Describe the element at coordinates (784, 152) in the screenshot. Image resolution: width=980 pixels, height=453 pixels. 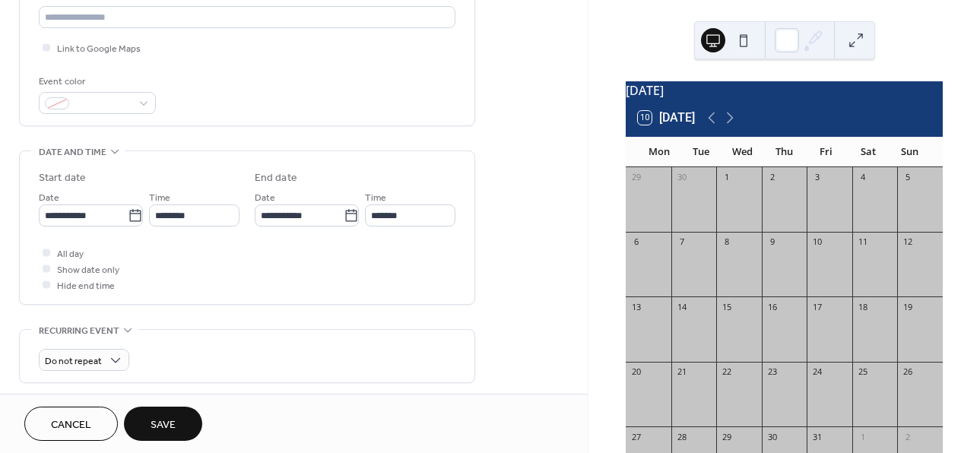
I see `div: Thu` at that location.